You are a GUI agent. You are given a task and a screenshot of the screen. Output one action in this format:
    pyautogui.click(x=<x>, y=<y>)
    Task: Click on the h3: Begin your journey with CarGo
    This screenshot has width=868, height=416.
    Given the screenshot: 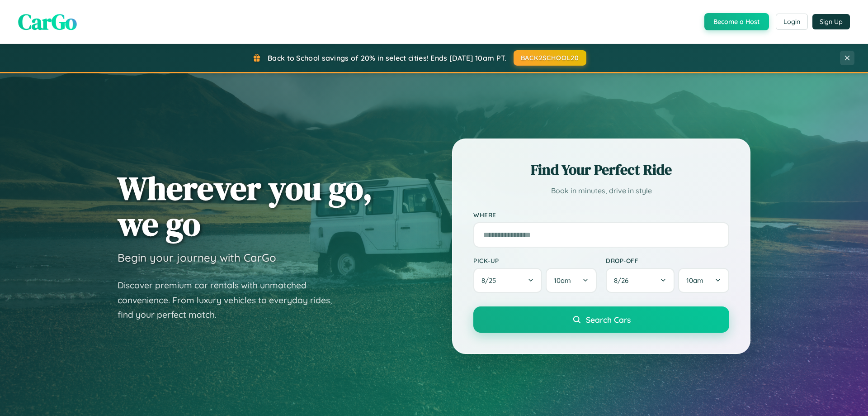 What is the action you would take?
    pyautogui.click(x=197, y=258)
    